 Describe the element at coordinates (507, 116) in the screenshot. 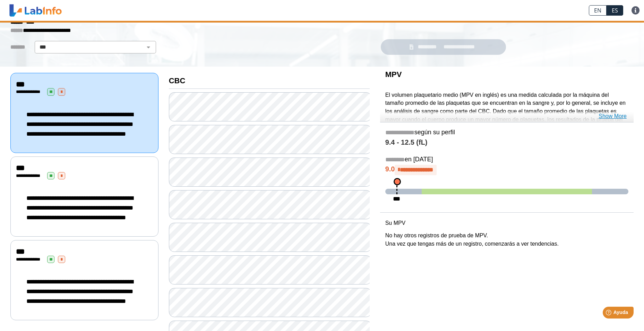

I see `p: El volumen plaquetario medio (MPV en inglés) es una medida calculada por la máquina del tamaño pr...` at that location.